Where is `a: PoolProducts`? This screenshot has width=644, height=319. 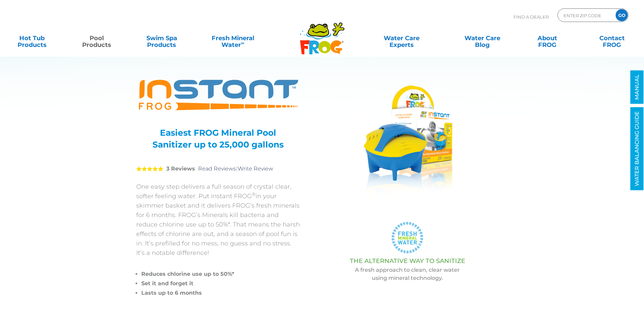
a: PoolProducts is located at coordinates (96, 38).